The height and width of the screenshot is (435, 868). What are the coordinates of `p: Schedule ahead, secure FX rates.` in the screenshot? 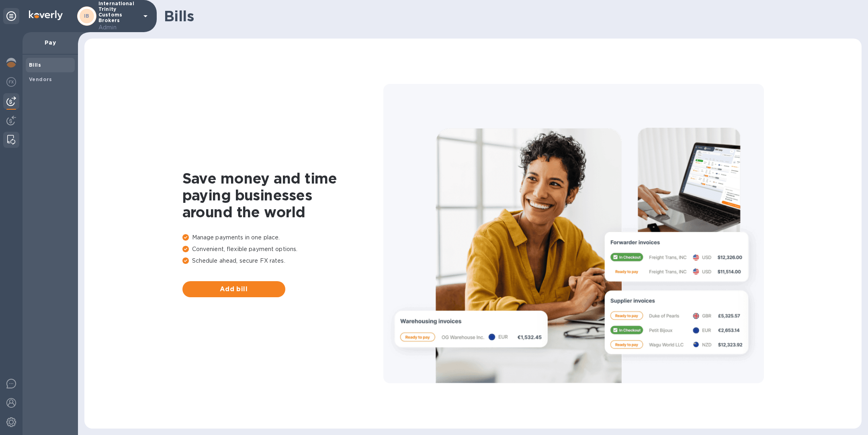 It's located at (283, 261).